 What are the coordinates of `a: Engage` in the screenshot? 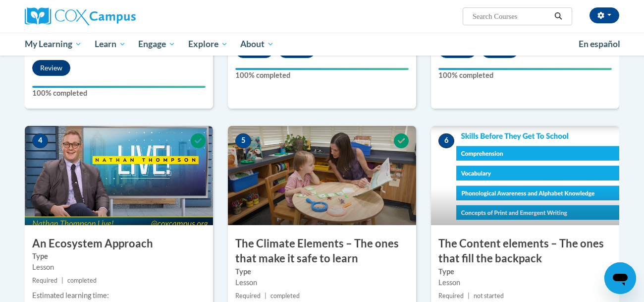 It's located at (156, 44).